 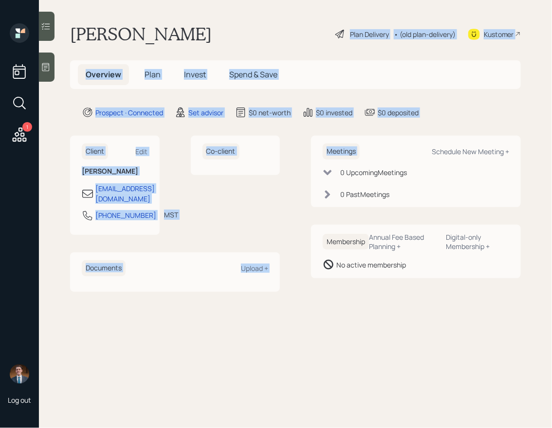 What do you see at coordinates (365, 194) in the screenshot?
I see `div: 0 Past Meeting s` at bounding box center [365, 194].